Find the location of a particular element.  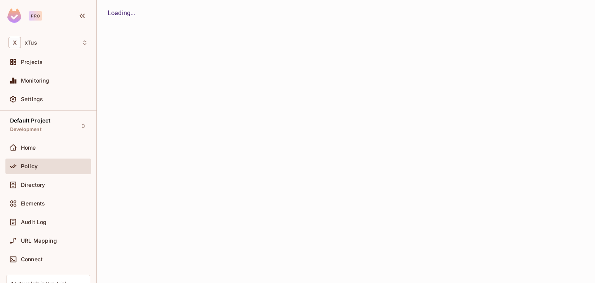

span: Monitoring is located at coordinates (35, 81).